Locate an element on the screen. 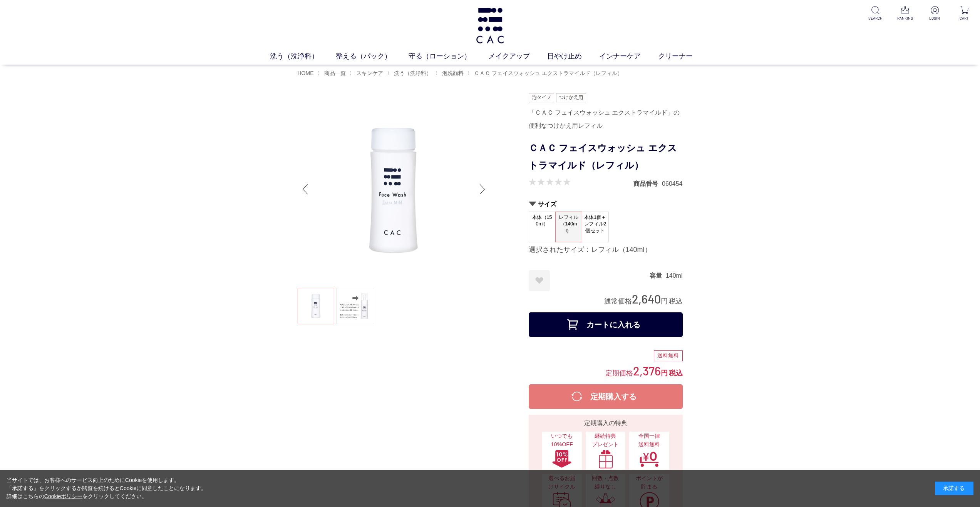  a: RANKING is located at coordinates (905, 14).